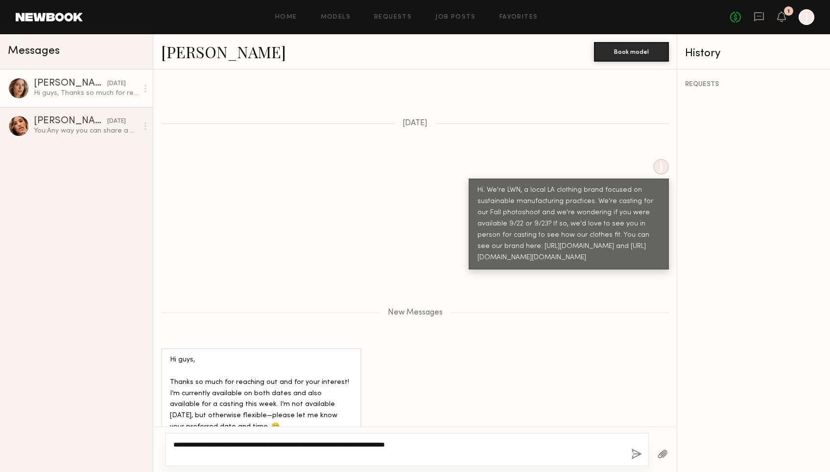  What do you see at coordinates (806, 17) in the screenshot?
I see `a: J` at bounding box center [806, 17].